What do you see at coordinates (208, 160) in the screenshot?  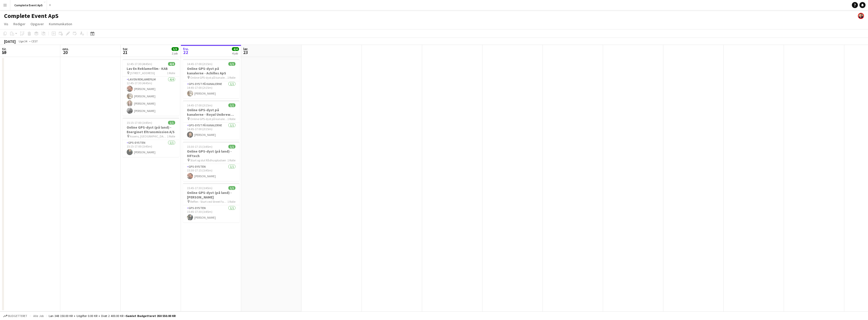 I see `span: Start og slut Rådhuspladsen` at bounding box center [208, 160].